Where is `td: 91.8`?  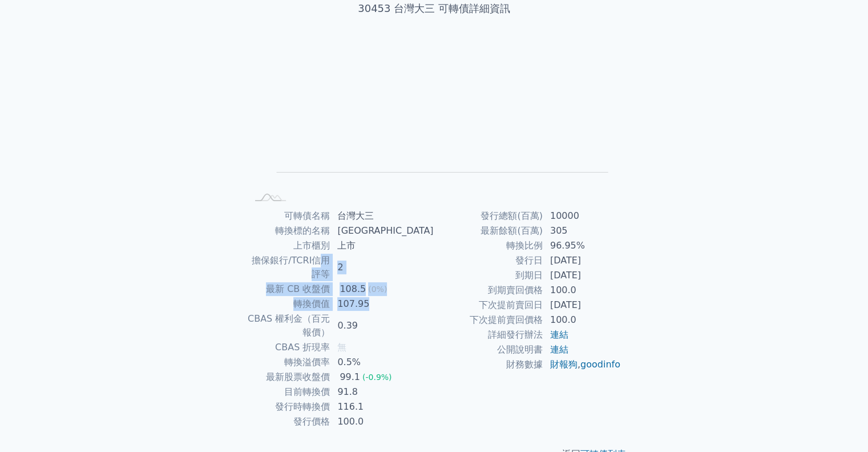 td: 91.8 is located at coordinates (382, 392).